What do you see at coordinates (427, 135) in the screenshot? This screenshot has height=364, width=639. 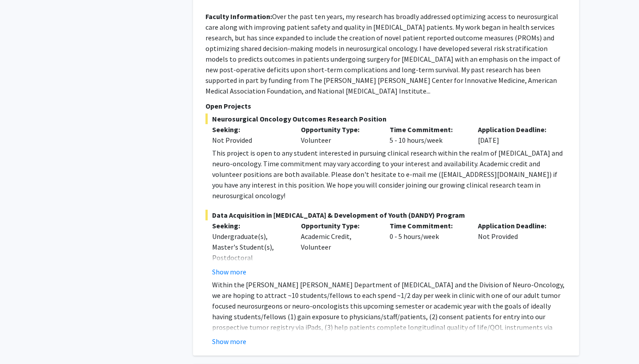 I see `div: 5 - 10 hours/week` at bounding box center [427, 135].